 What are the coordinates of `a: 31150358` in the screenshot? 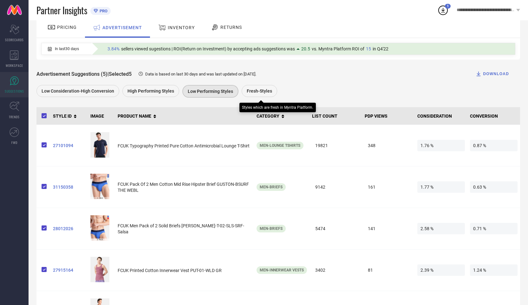 It's located at (69, 187).